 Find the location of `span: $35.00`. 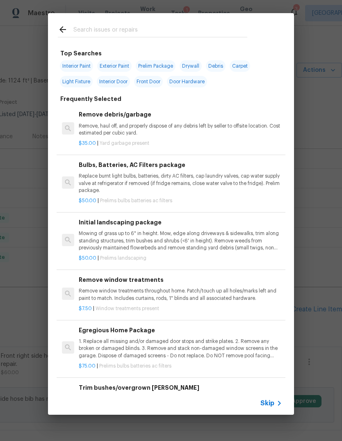

span: $35.00 is located at coordinates (87, 143).